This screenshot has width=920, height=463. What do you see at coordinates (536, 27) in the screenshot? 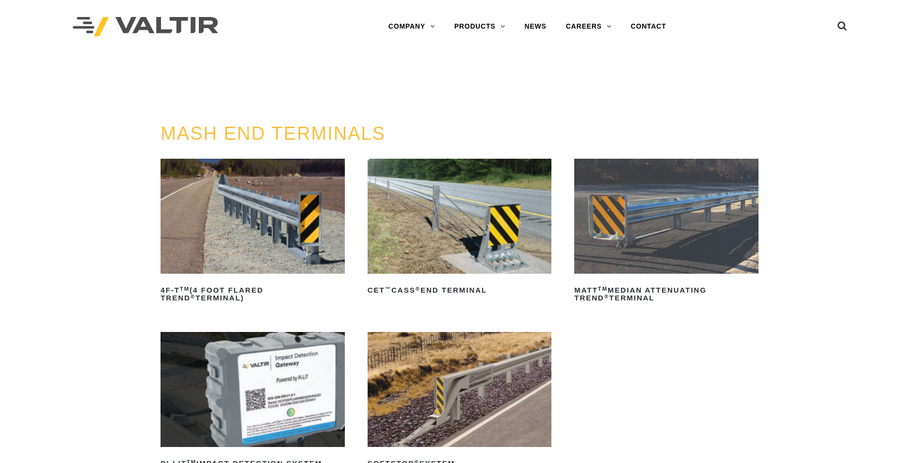
I see `a: NEWS` at bounding box center [536, 27].